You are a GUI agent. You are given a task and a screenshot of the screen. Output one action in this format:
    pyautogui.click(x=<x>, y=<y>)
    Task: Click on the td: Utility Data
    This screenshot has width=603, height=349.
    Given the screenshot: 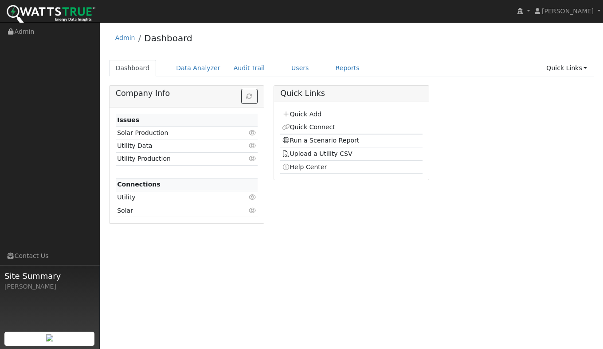 What is the action you would take?
    pyautogui.click(x=175, y=145)
    